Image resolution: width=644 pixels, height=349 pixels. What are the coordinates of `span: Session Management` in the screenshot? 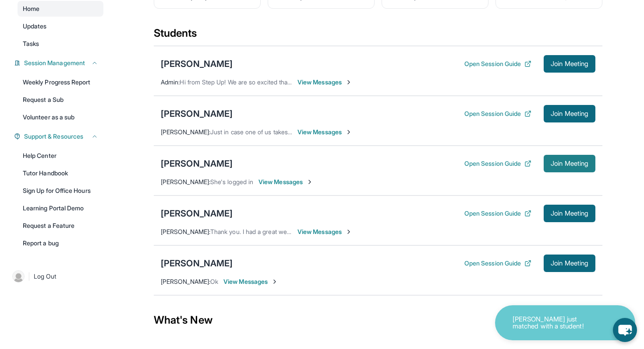 It's located at (54, 63).